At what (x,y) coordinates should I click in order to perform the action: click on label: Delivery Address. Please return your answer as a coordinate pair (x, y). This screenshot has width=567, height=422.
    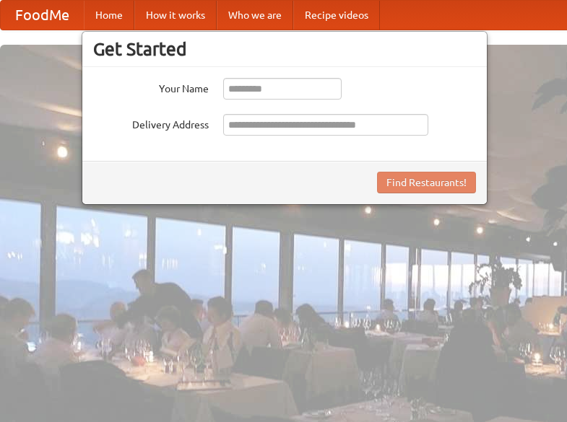
    Looking at the image, I should click on (151, 123).